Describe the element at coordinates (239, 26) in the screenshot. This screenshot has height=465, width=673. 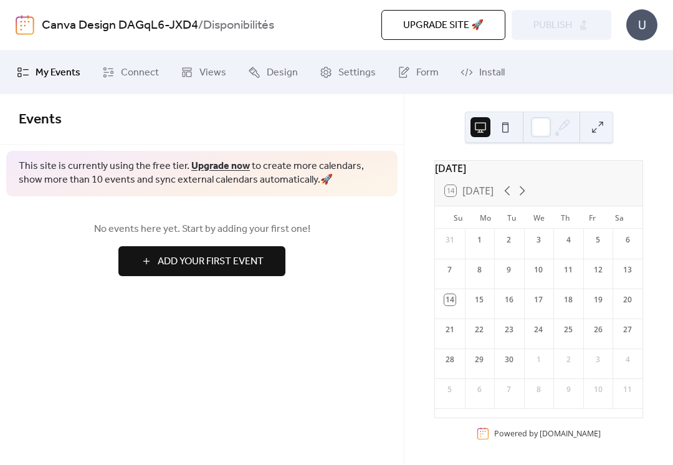
I see `b: Disponibilités` at that location.